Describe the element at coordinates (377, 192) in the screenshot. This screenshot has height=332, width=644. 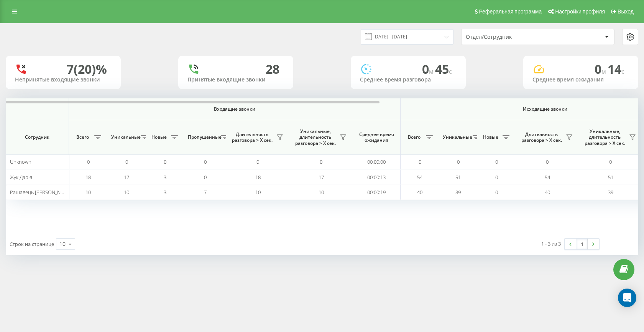
I see `td: 00:00:19` at that location.